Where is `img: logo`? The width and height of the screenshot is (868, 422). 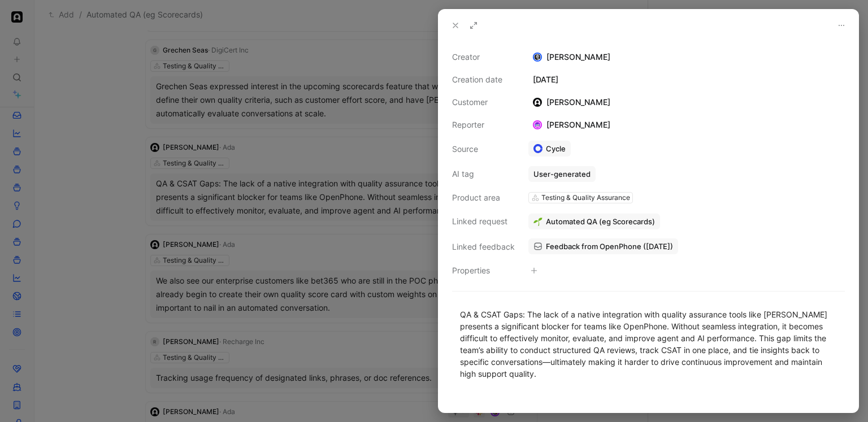
img: logo is located at coordinates (537, 102).